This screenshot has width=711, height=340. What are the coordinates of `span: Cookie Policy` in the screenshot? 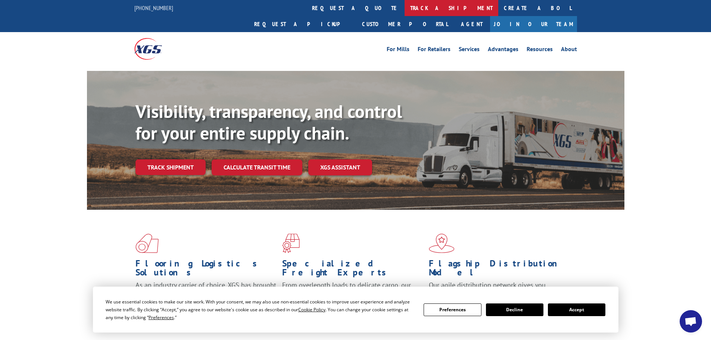 It's located at (312, 310).